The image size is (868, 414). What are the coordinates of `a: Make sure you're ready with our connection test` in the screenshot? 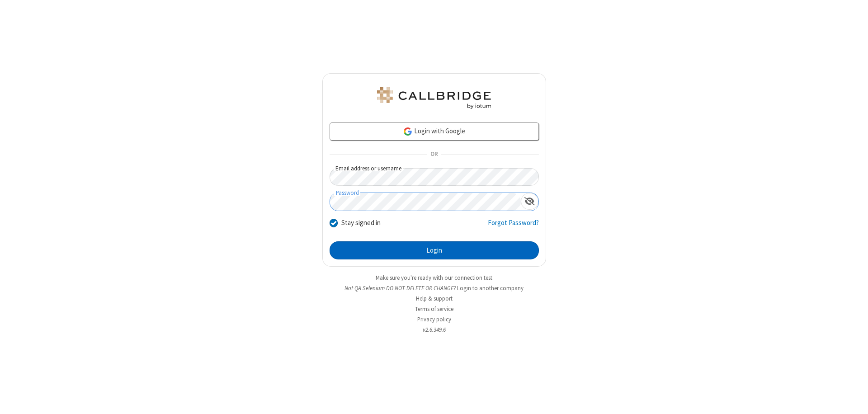 It's located at (434, 278).